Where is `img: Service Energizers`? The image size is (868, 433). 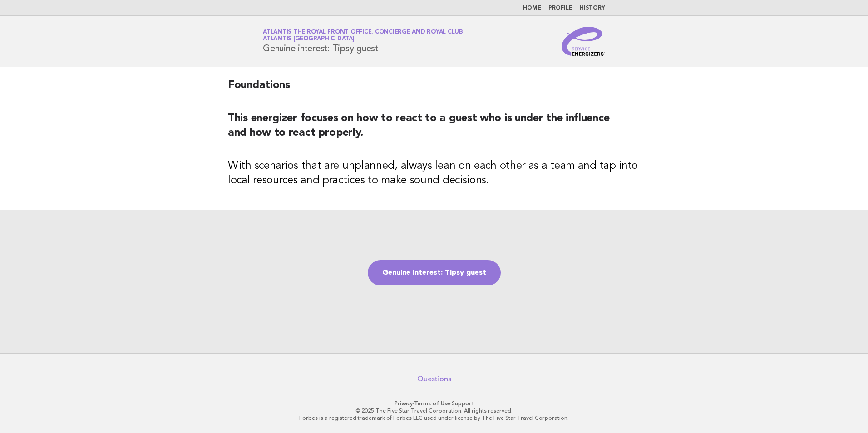
img: Service Energizers is located at coordinates (584, 41).